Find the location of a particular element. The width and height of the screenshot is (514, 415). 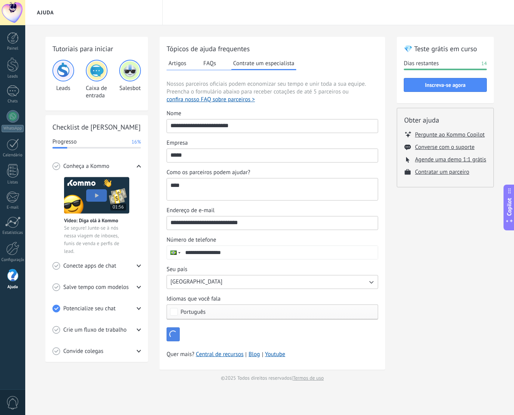

input: Endereço de e-mail is located at coordinates (272, 223).